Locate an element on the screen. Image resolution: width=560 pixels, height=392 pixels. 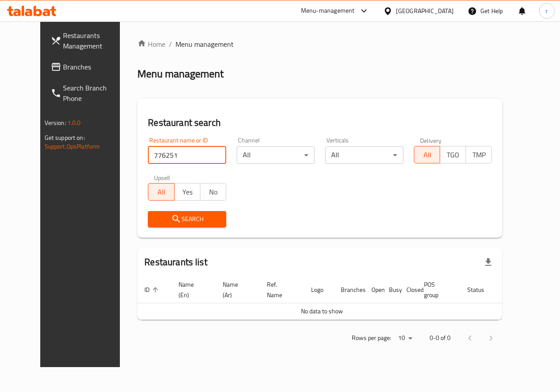
span: Name (En) is located at coordinates (192, 290).